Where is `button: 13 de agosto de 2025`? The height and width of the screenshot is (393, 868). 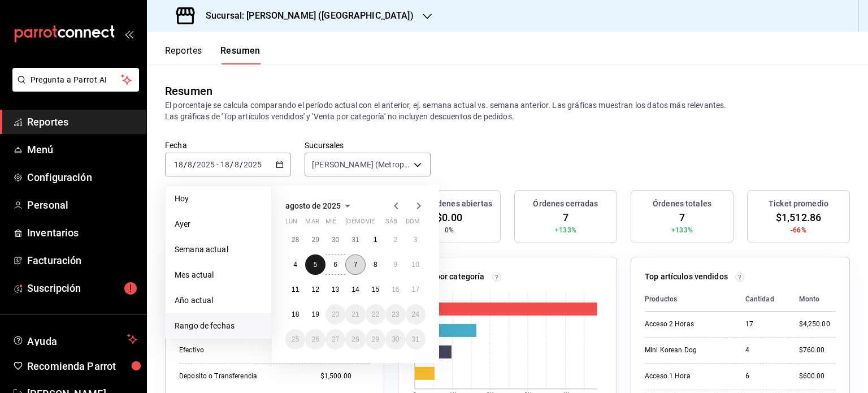
button: 13 de agosto de 2025 is located at coordinates (335, 290).